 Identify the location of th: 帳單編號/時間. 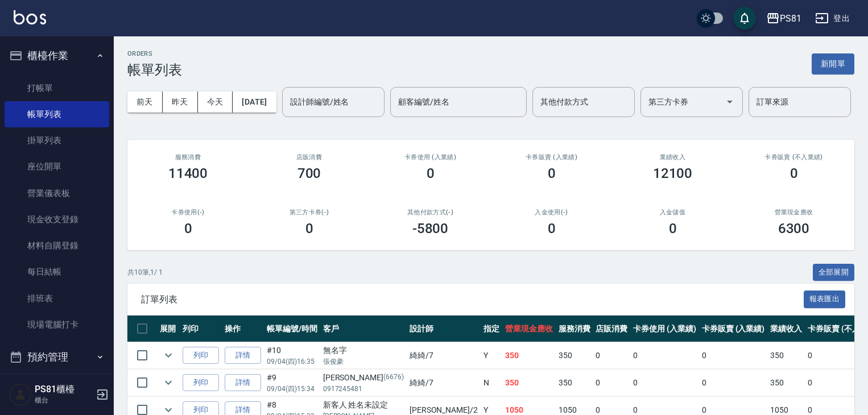
(292, 329).